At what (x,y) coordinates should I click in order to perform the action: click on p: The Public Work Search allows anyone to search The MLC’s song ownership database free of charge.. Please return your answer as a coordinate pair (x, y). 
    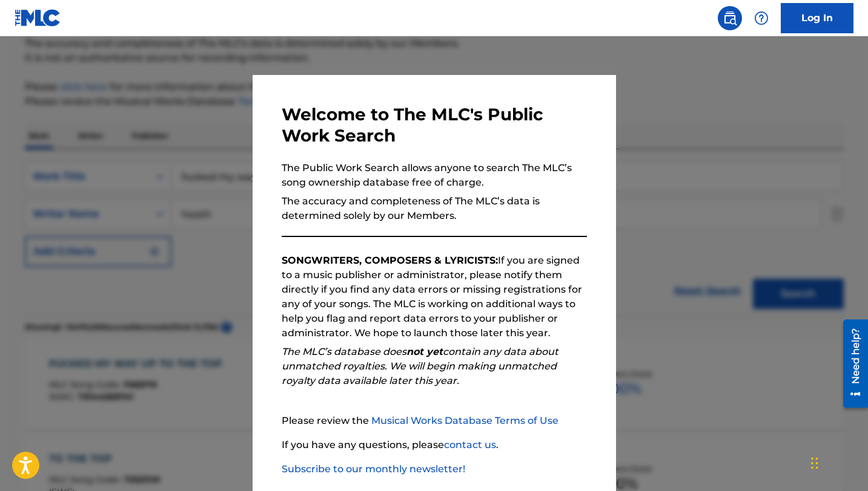
    Looking at the image, I should click on (434, 175).